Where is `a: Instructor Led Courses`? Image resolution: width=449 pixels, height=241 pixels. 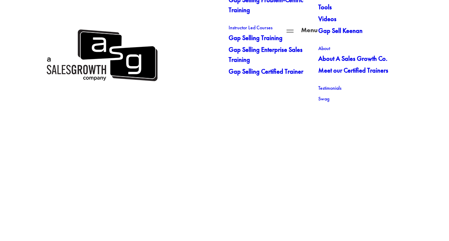 a: Instructor Led Courses is located at coordinates (269, 29).